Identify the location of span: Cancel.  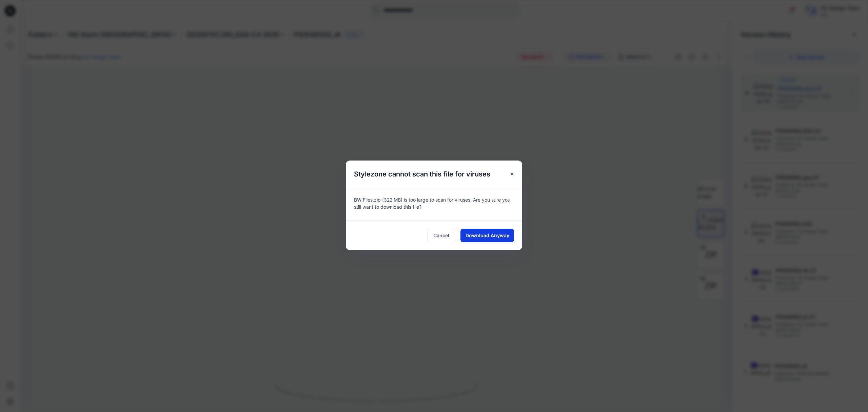
(442, 235).